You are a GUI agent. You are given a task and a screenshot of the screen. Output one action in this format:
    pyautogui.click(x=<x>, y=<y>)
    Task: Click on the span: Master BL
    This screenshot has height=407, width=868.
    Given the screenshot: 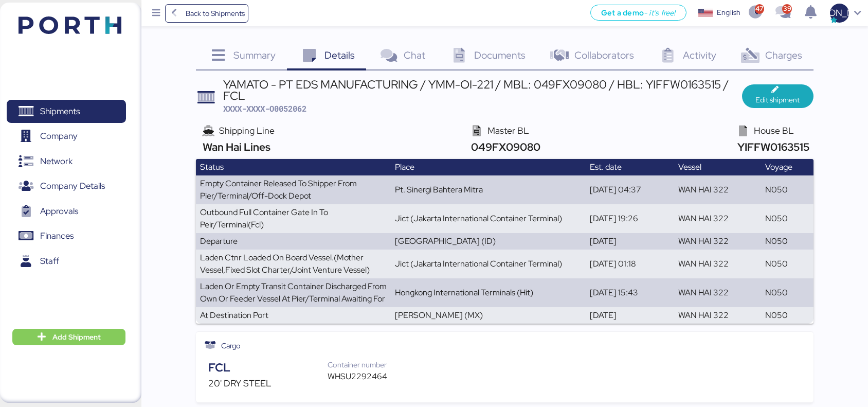 What is the action you would take?
    pyautogui.click(x=508, y=130)
    